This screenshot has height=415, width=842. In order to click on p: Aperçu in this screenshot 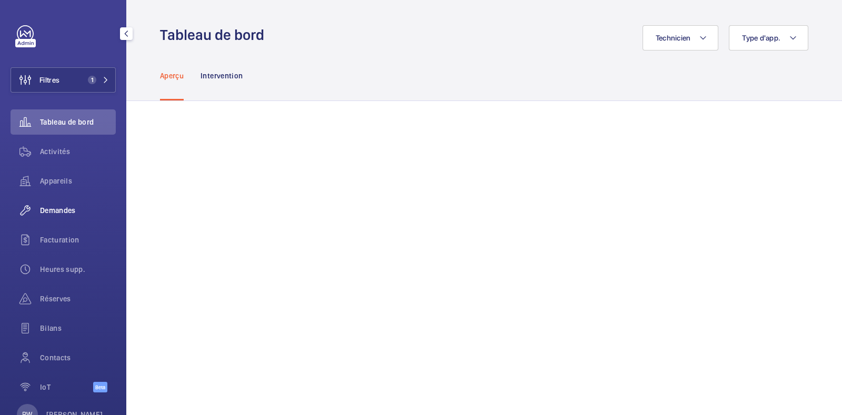, I will do `click(172, 76)`.